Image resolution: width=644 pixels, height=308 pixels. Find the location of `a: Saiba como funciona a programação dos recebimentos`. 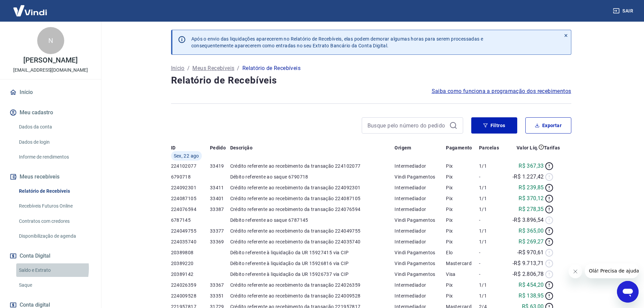

a: Saiba como funciona a programação dos recebimentos is located at coordinates (501, 91).